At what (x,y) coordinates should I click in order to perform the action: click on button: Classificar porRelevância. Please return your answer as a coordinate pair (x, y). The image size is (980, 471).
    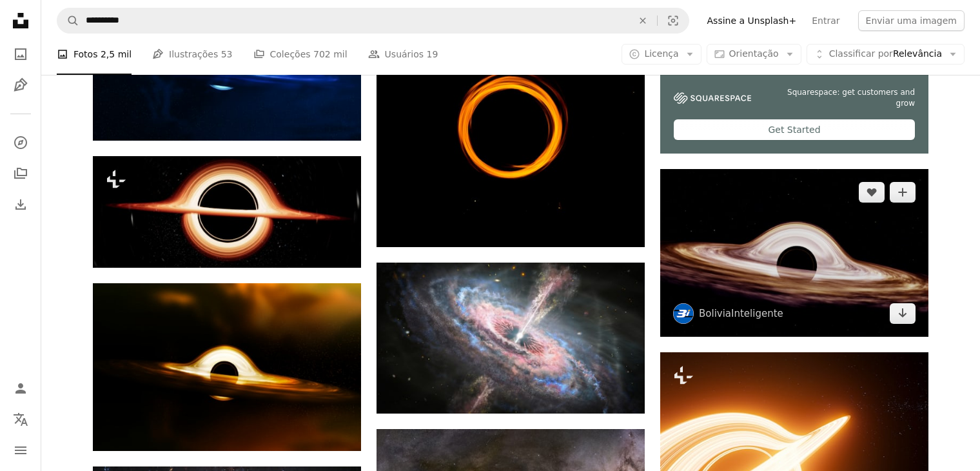
    Looking at the image, I should click on (885, 54).